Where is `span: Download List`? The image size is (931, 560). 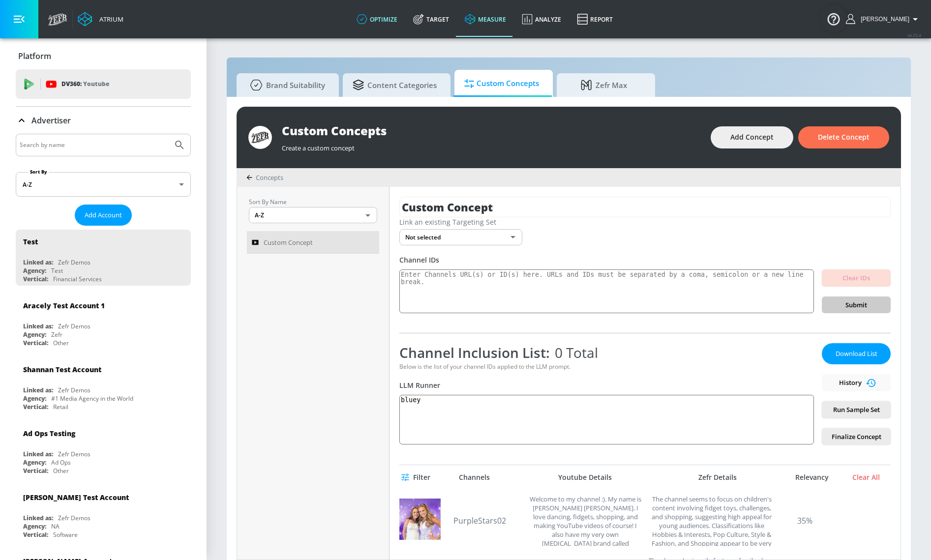
span: Download List is located at coordinates (857, 353).